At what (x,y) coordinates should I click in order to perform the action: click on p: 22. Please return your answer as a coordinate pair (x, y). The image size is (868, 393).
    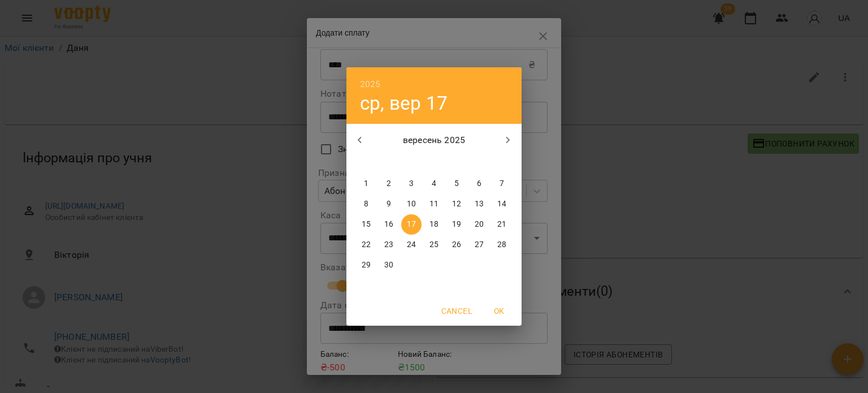
    Looking at the image, I should click on (367, 245).